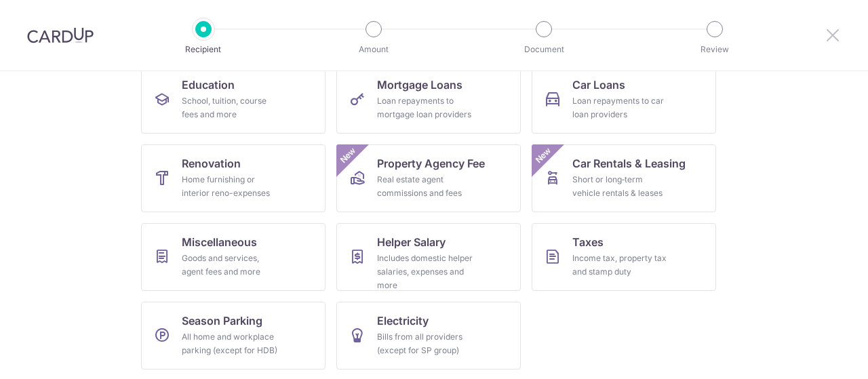 This screenshot has height=379, width=868. I want to click on a: Car LoansLoan repayments to car loan providers, so click(624, 100).